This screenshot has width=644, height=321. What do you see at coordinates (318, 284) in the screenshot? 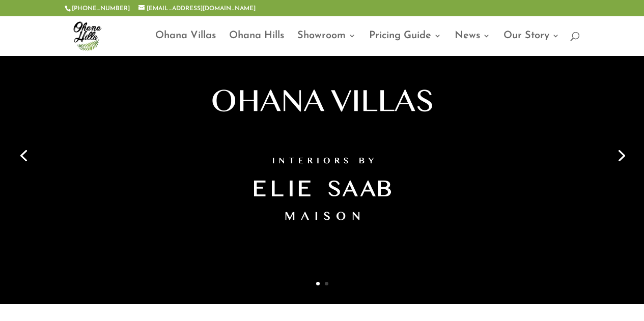
I see `a: 1` at bounding box center [318, 284].